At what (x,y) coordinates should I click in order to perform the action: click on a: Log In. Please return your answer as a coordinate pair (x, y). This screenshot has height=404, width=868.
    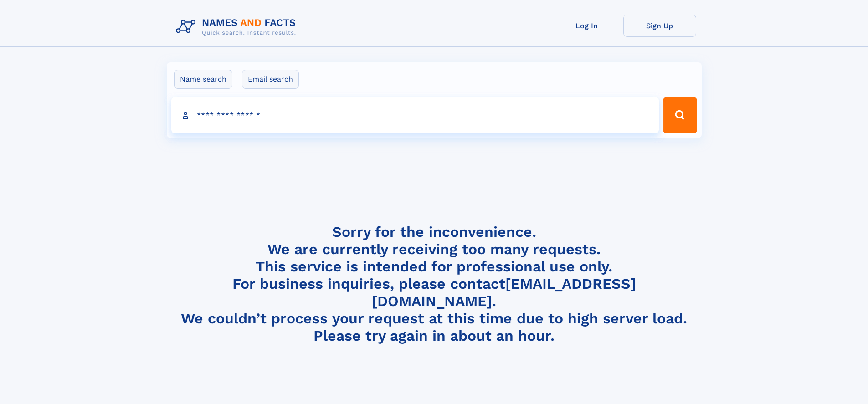
    Looking at the image, I should click on (587, 25).